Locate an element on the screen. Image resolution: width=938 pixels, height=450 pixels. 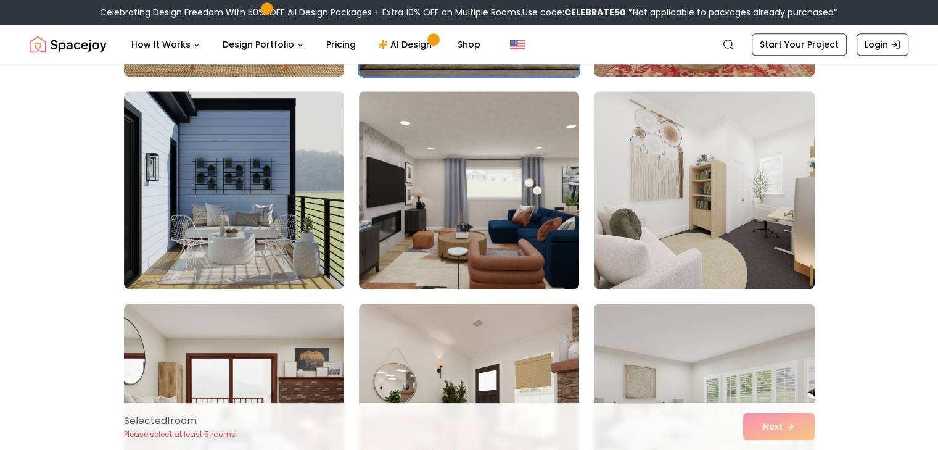
a: Pricing is located at coordinates (341, 44).